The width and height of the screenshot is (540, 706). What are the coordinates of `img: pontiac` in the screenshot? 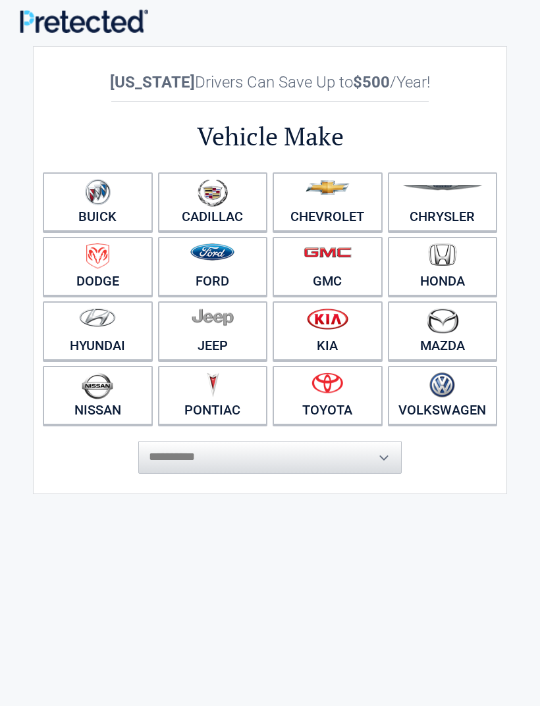 It's located at (213, 385).